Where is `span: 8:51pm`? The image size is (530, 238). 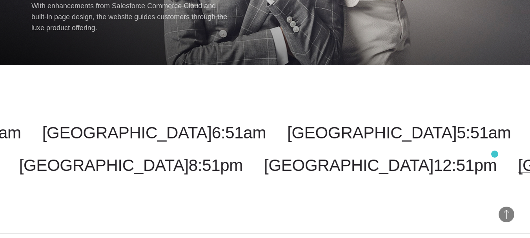
span: 8:51pm is located at coordinates (216, 165).